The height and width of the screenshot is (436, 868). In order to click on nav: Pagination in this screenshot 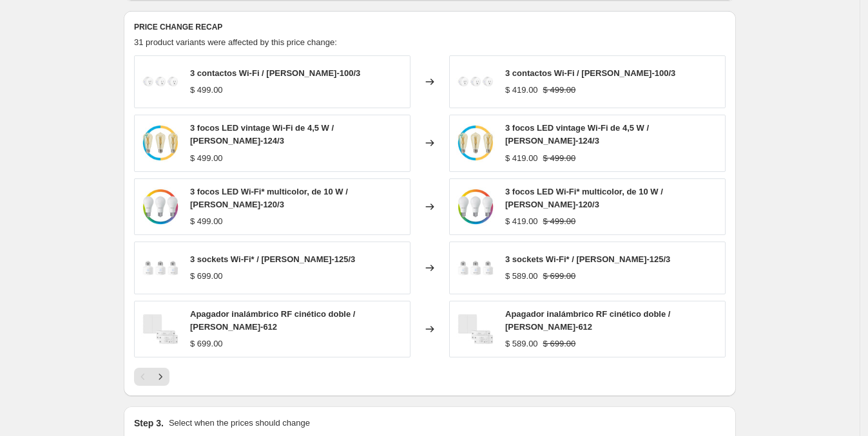, I will do `click(152, 377)`.